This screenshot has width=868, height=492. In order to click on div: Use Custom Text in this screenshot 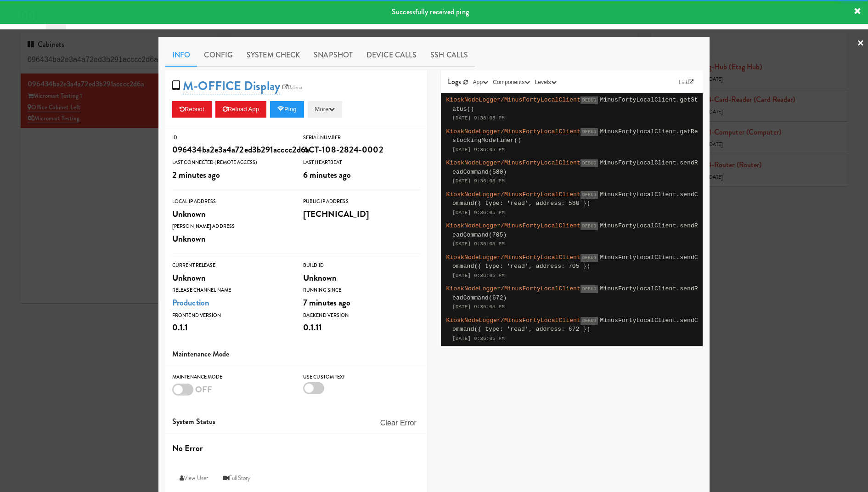, I will do `click(362, 377)`.